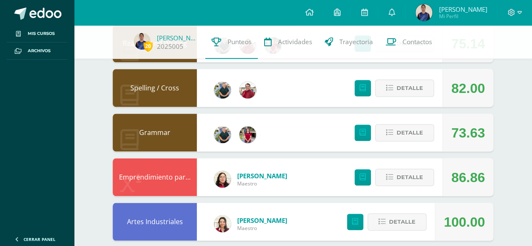 The image size is (532, 246). What do you see at coordinates (170, 46) in the screenshot?
I see `a: 2025005` at bounding box center [170, 46].